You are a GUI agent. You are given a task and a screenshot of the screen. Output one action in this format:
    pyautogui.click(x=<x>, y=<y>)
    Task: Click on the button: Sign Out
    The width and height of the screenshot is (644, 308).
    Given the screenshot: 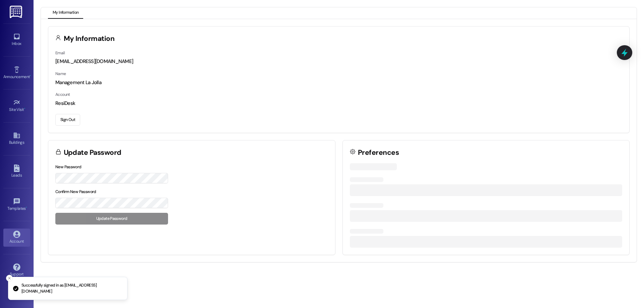 What is the action you would take?
    pyautogui.click(x=68, y=120)
    